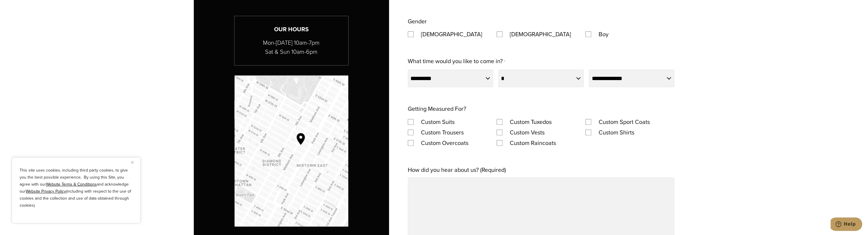 This screenshot has height=235, width=868. I want to click on label: Custom Suits, so click(437, 122).